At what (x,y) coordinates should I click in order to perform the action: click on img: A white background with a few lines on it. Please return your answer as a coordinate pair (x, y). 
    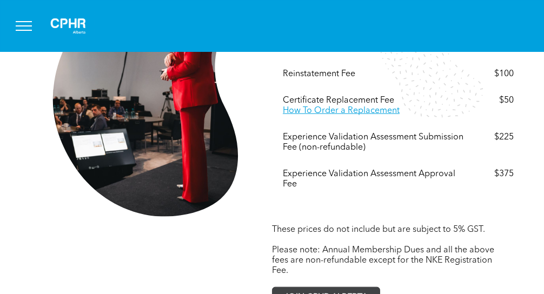
    Looking at the image, I should click on (68, 26).